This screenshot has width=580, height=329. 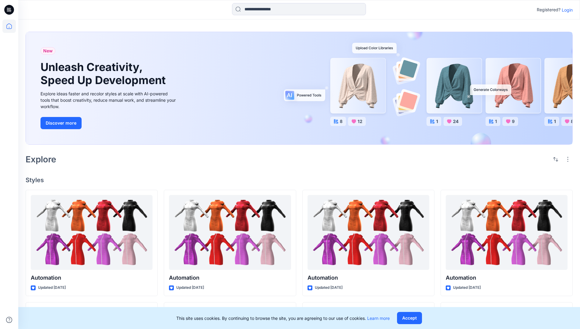 I want to click on span: New, so click(x=48, y=51).